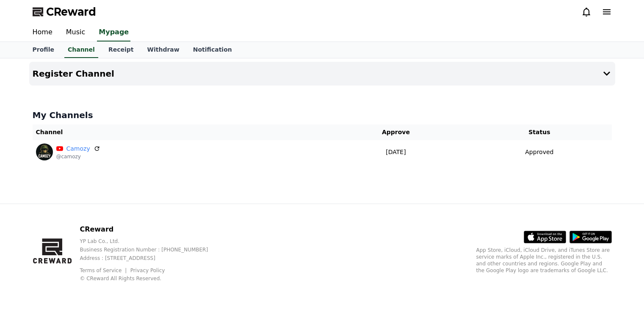 This screenshot has height=309, width=644. What do you see at coordinates (396, 132) in the screenshot?
I see `th: Approve` at bounding box center [396, 132].